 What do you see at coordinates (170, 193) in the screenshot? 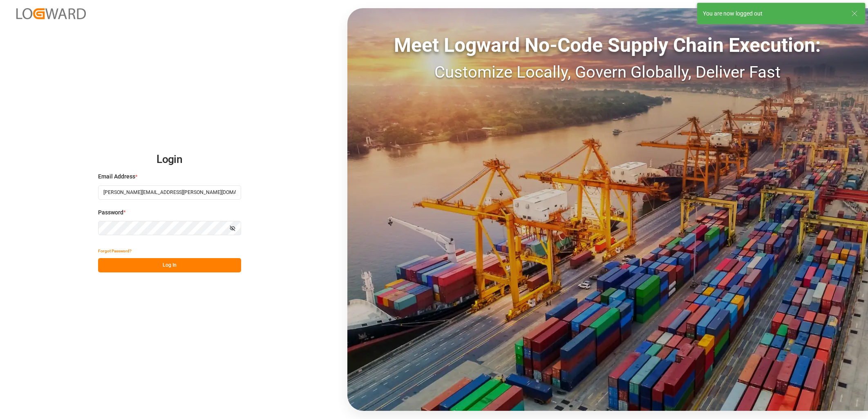
I see `input: Enter your email` at bounding box center [170, 193].